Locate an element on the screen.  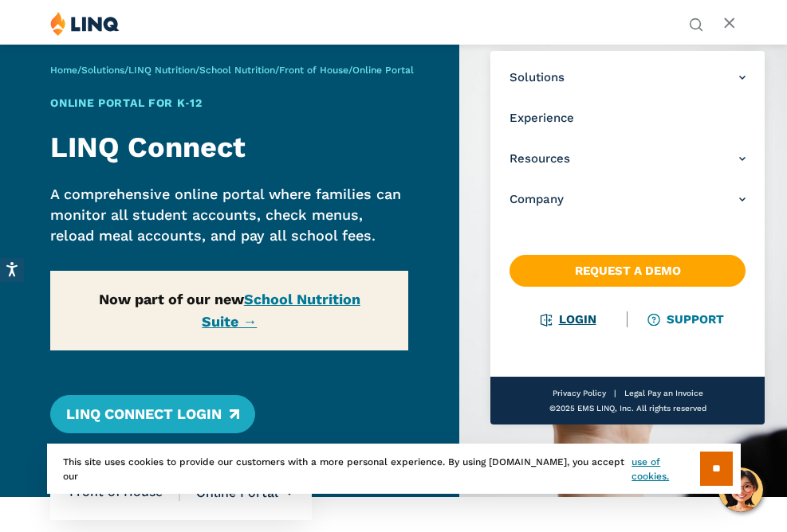
a: Company is located at coordinates (627, 199).